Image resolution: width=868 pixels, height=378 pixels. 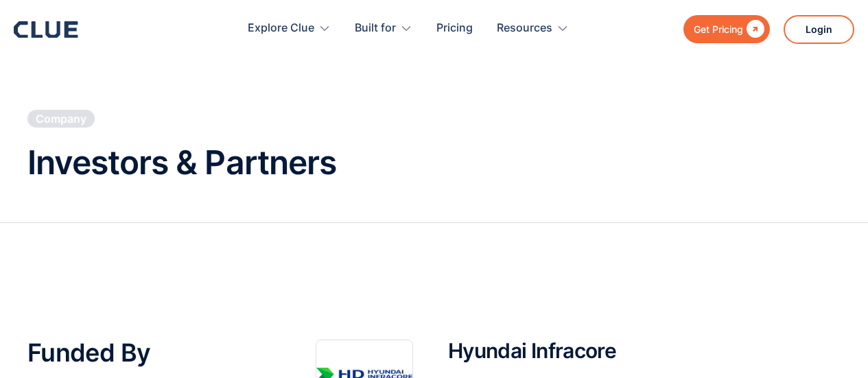 What do you see at coordinates (818, 29) in the screenshot?
I see `a: Login` at bounding box center [818, 29].